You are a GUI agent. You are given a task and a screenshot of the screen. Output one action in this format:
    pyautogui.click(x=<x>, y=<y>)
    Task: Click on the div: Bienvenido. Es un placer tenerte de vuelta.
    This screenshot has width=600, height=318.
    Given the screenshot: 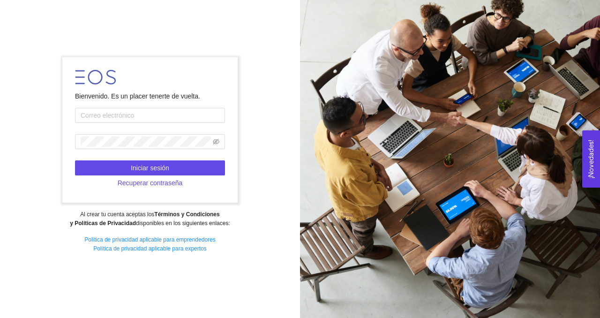 What is the action you would take?
    pyautogui.click(x=150, y=96)
    